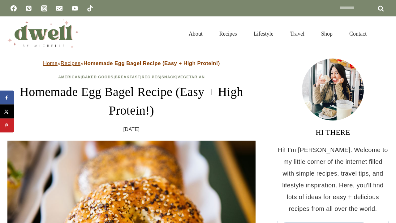 The image size is (396, 223). What do you see at coordinates (333, 132) in the screenshot?
I see `h3: HI THERE` at bounding box center [333, 132].